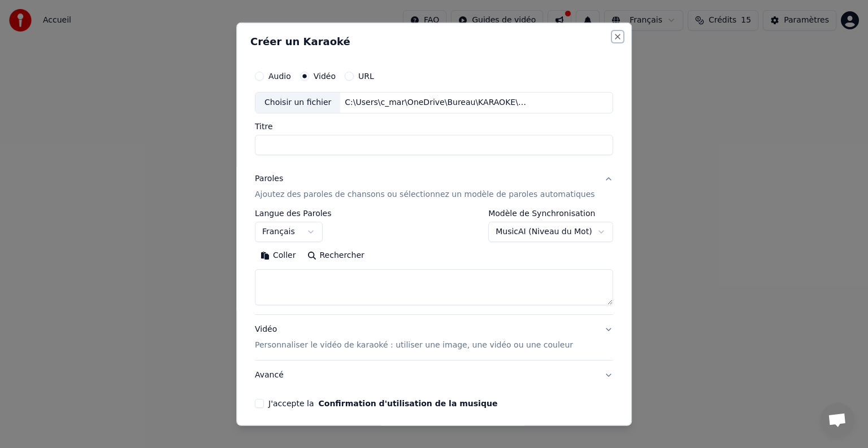 The height and width of the screenshot is (448, 868). I want to click on div: Choisir un fichier, so click(297, 103).